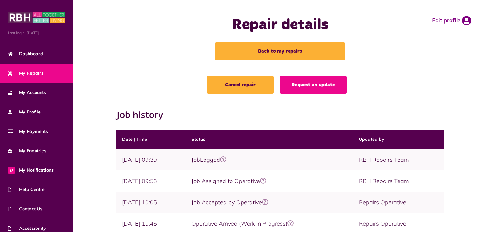 The width and height of the screenshot is (487, 232). Describe the element at coordinates (269, 202) in the screenshot. I see `td: Job Accepted by Operative` at that location.